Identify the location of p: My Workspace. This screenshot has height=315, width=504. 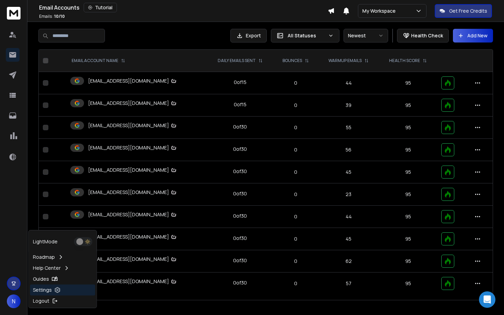
(380, 11).